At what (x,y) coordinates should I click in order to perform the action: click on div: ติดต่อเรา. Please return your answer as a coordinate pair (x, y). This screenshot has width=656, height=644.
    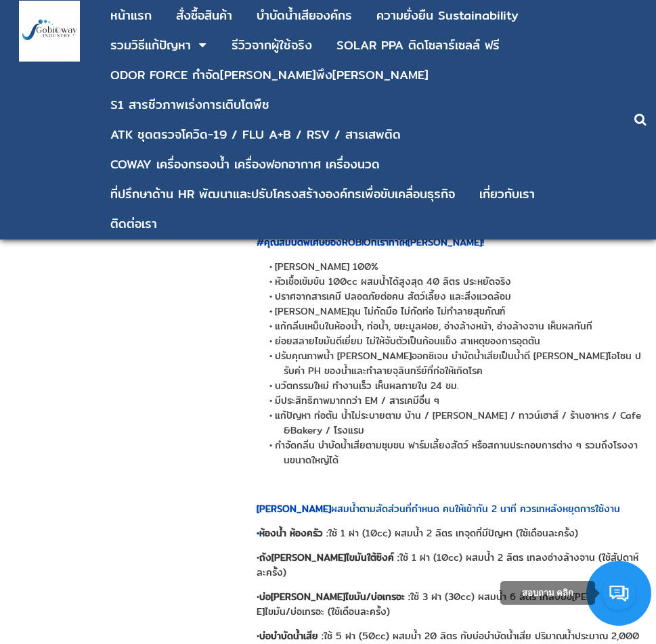
    Looking at the image, I should click on (134, 224).